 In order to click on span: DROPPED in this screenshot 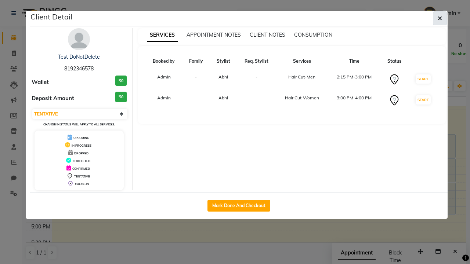, I will do `click(81, 153)`.